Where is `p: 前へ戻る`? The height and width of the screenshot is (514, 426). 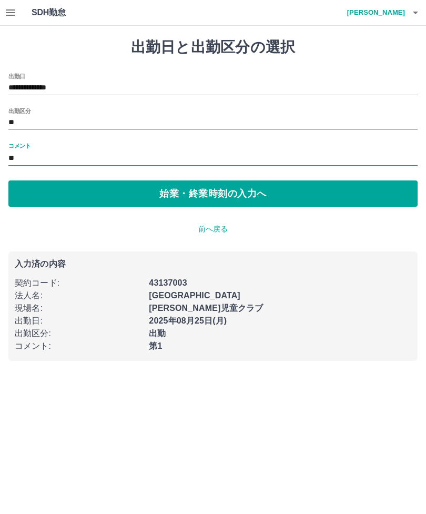 p: 前へ戻る is located at coordinates (213, 229).